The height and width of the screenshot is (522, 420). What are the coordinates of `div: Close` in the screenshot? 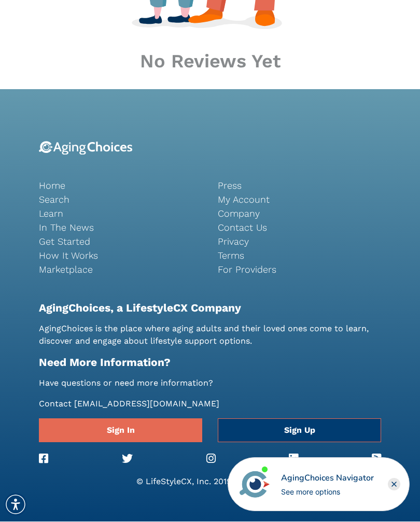 It's located at (394, 485).